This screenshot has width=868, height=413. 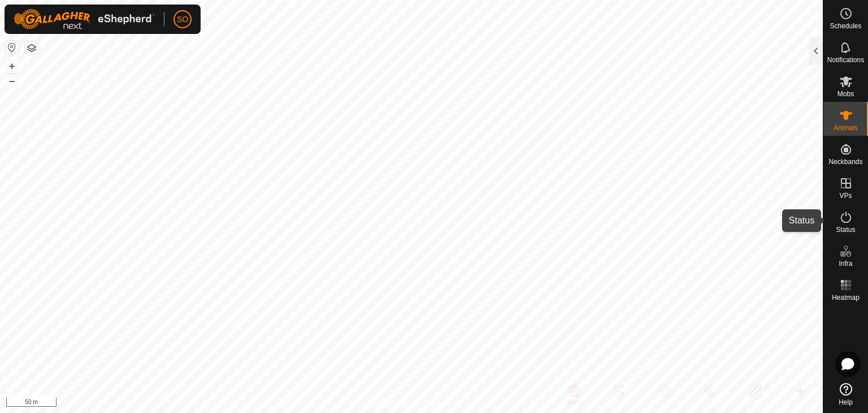 What do you see at coordinates (32, 48) in the screenshot?
I see `button: Map Layers` at bounding box center [32, 48].